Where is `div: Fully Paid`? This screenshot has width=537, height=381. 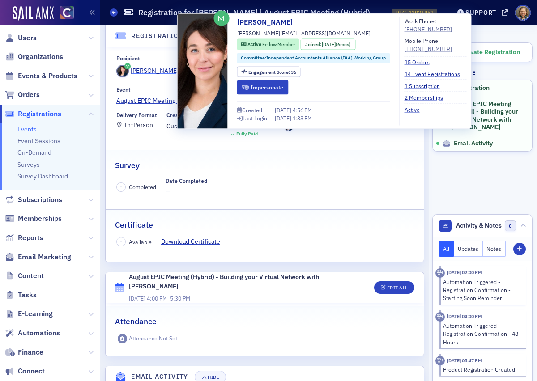
div: Fully Paid is located at coordinates (247, 134).